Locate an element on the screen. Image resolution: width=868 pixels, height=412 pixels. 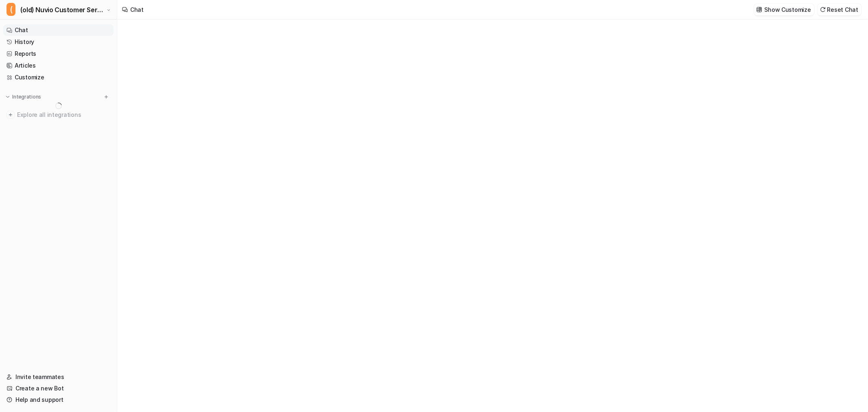
button: Reset Chat is located at coordinates (839, 10).